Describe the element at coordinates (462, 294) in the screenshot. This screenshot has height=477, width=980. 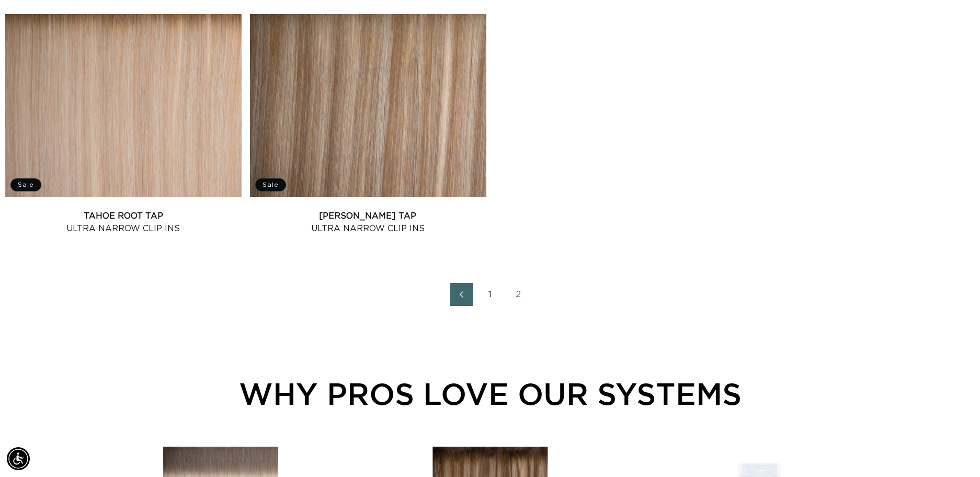
I see `a: Previous page` at that location.